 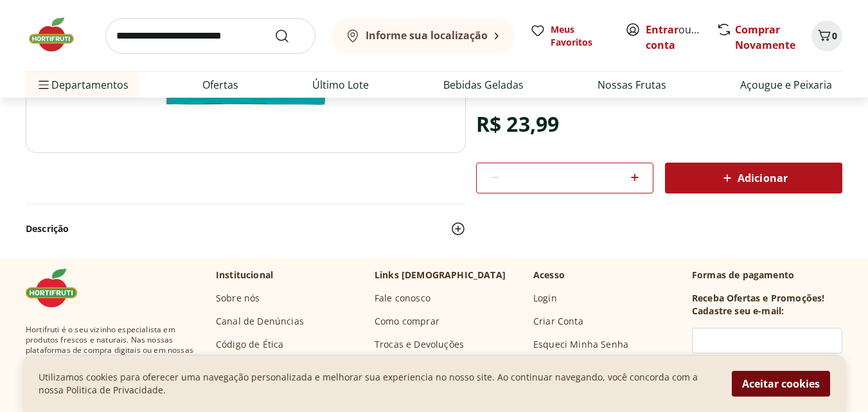 I want to click on a: Entrar, so click(x=662, y=30).